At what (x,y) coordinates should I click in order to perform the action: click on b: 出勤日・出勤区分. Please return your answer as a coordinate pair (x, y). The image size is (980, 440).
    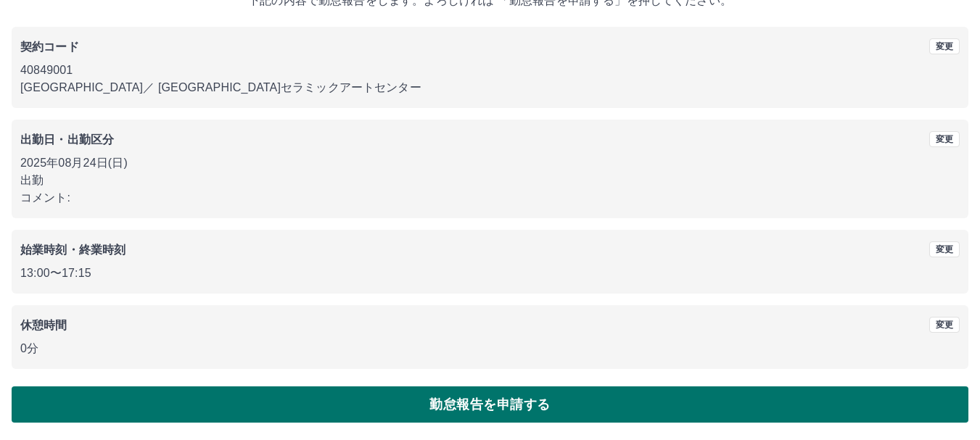
    Looking at the image, I should click on (67, 139).